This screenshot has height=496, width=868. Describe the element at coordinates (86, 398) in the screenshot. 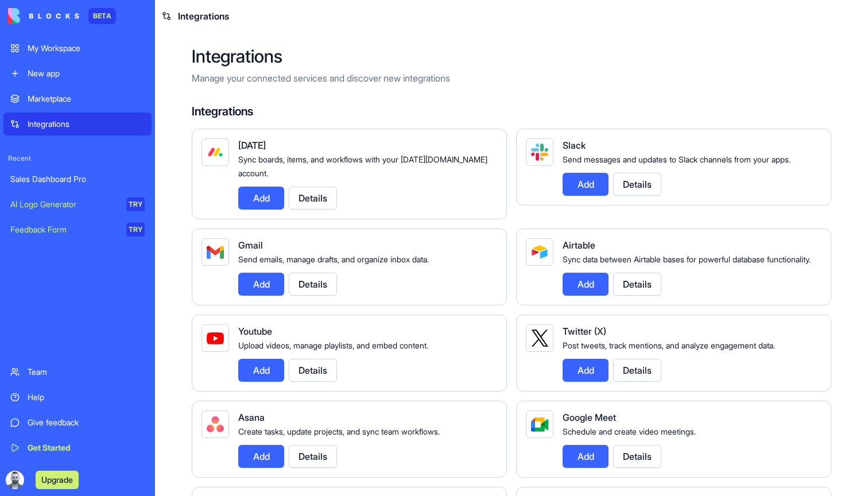

I see `div: Help` at that location.